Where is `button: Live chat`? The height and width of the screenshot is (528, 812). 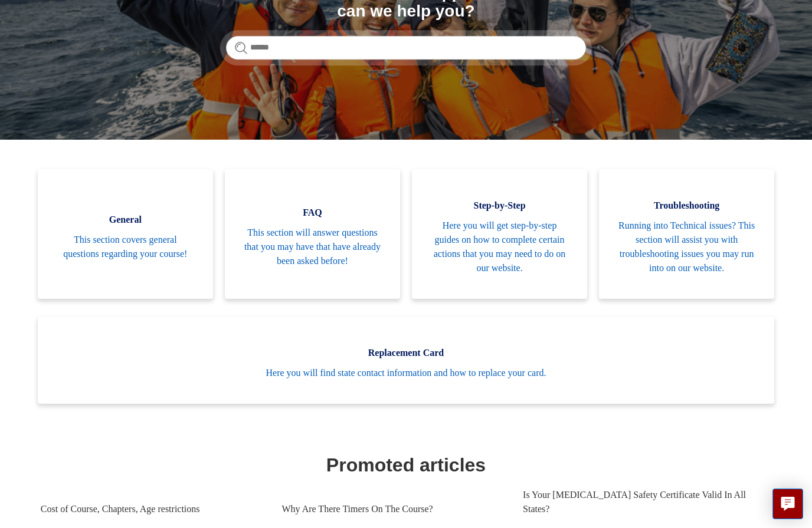 button: Live chat is located at coordinates (787, 504).